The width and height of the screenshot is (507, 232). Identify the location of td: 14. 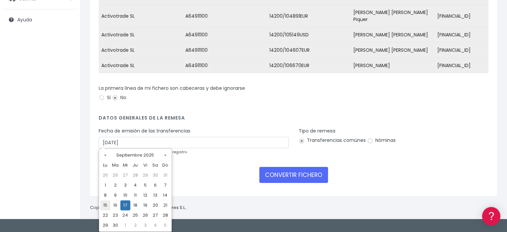
(165, 195).